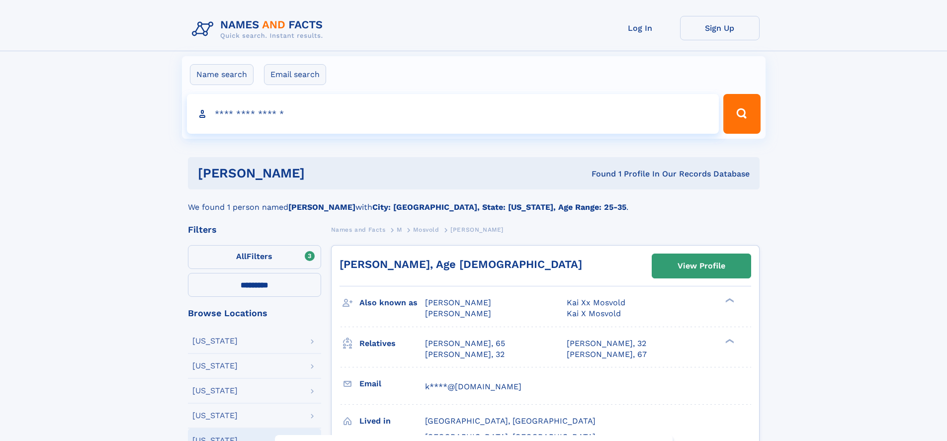 The image size is (947, 441). I want to click on div: We found 1 person named with ., so click(474, 201).